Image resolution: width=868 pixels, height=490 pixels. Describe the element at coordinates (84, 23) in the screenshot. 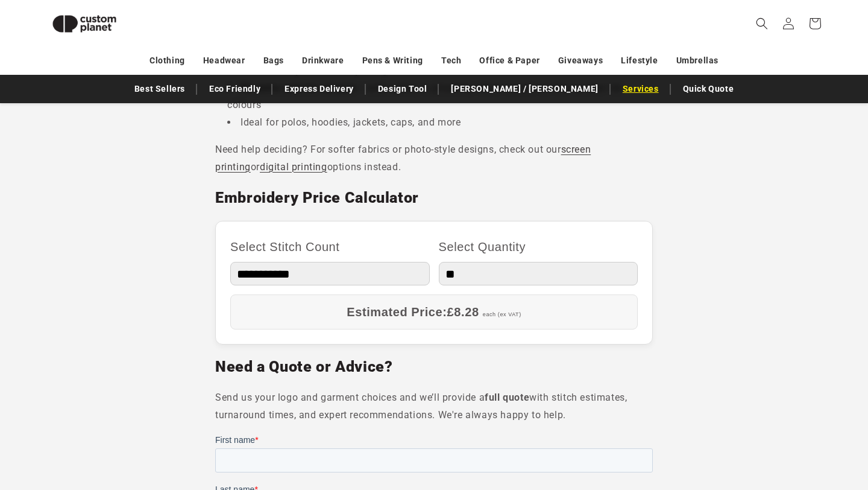

I see `img: Custom Planet` at that location.